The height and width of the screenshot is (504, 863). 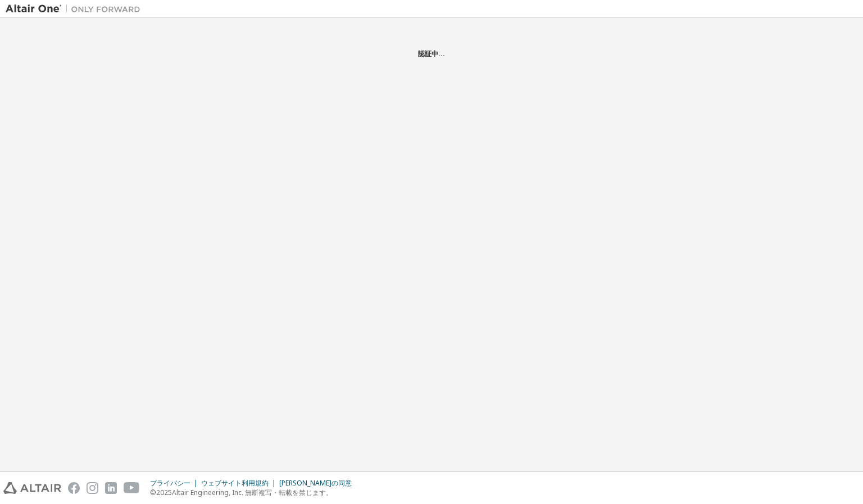 I want to click on img: facebook.svg, so click(x=74, y=488).